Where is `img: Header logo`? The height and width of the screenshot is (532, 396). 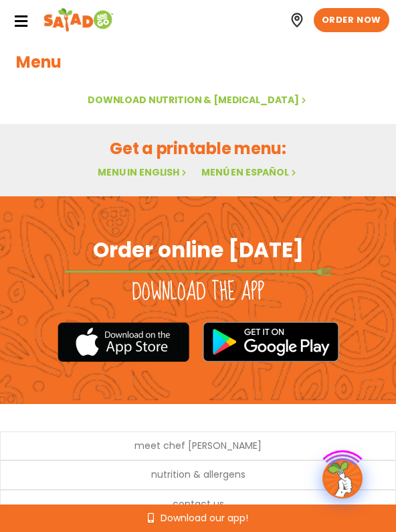 img: Header logo is located at coordinates (78, 20).